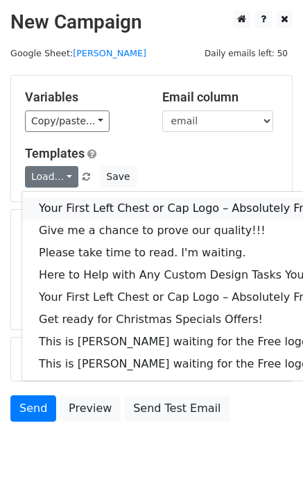 The width and height of the screenshot is (303, 487). I want to click on a: Send Test Email, so click(177, 408).